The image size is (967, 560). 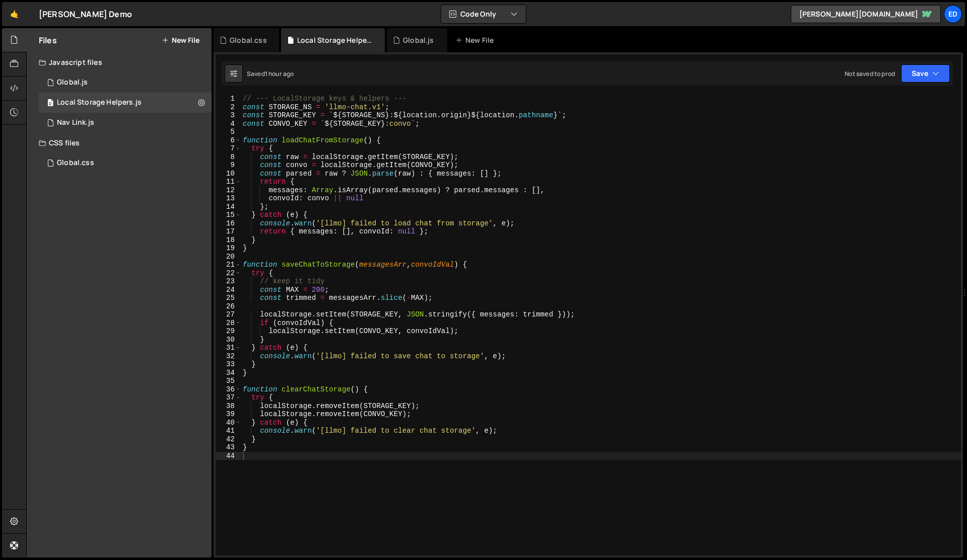 What do you see at coordinates (228, 273) in the screenshot?
I see `div: 22` at bounding box center [228, 273].